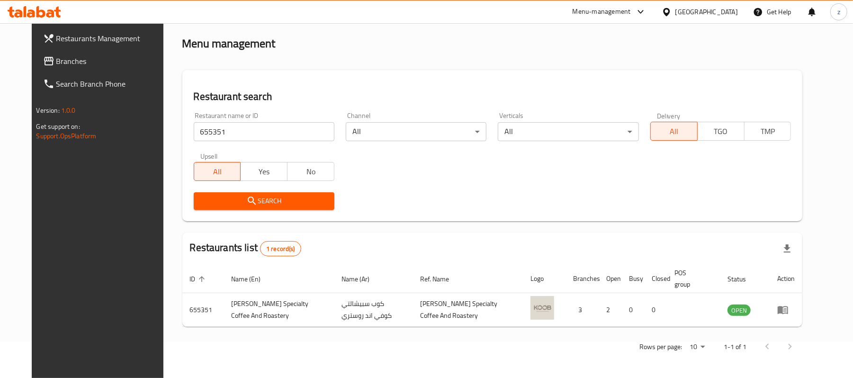 This screenshot has width=853, height=378. Describe the element at coordinates (669, 116) in the screenshot. I see `label: Delivery` at that location.